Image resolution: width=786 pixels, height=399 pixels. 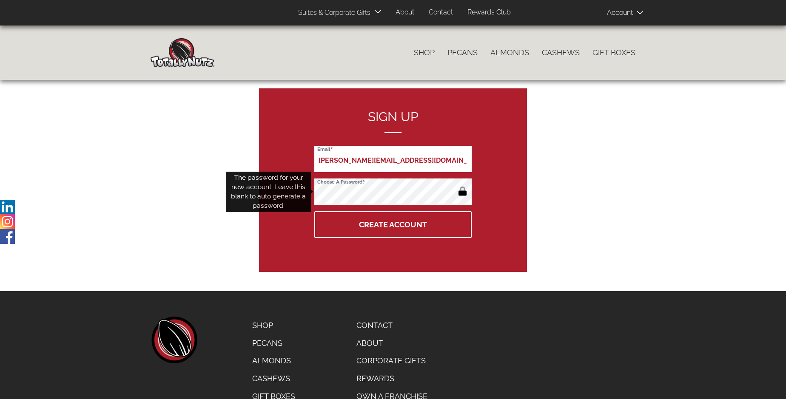 What do you see at coordinates (268, 192) in the screenshot?
I see `div: The password for your new account. Leave this blank to auto generate a password.` at bounding box center [268, 192].